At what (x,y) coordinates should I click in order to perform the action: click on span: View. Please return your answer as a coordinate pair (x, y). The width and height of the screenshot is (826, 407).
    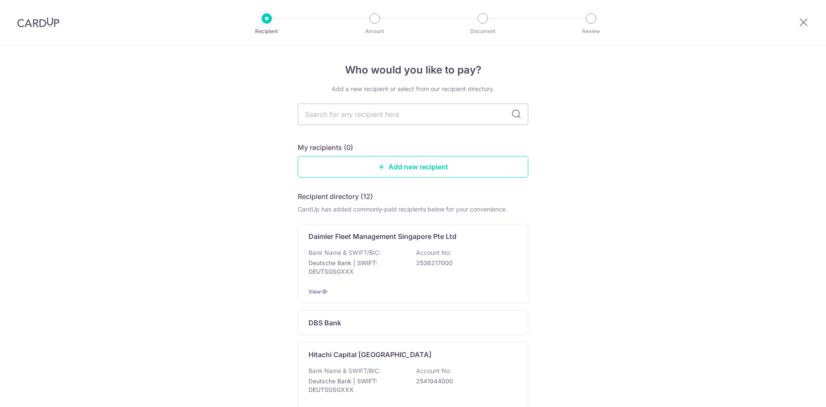
    Looking at the image, I should click on (314, 292).